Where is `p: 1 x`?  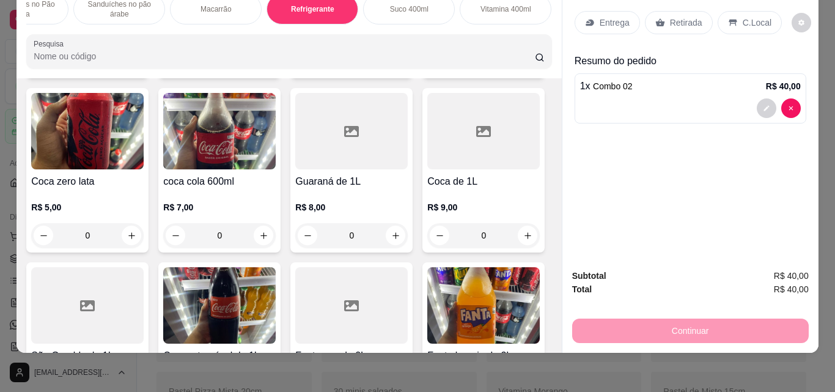
p: 1 x is located at coordinates (606, 86).